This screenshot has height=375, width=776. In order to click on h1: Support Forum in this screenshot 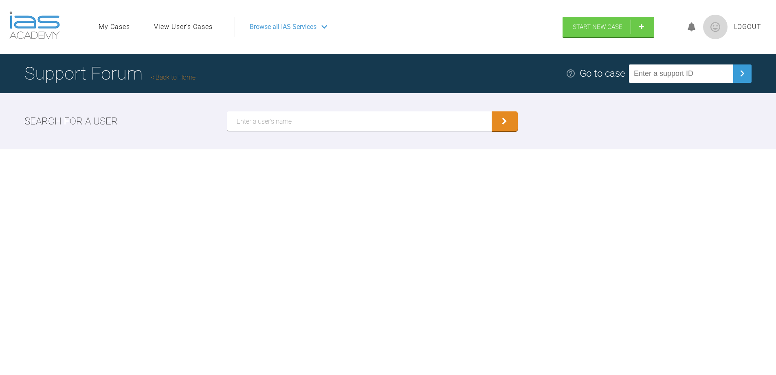, I will do `click(110, 73)`.